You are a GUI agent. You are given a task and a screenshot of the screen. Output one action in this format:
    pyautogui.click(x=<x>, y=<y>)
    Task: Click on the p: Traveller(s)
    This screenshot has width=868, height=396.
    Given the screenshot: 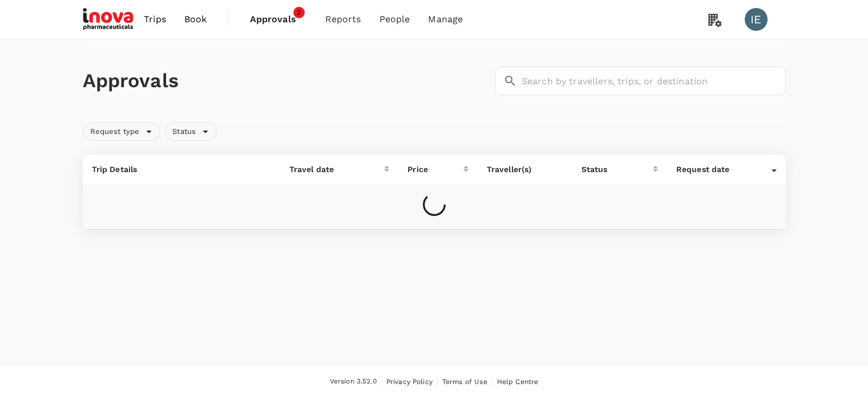 What is the action you would take?
    pyautogui.click(x=525, y=170)
    